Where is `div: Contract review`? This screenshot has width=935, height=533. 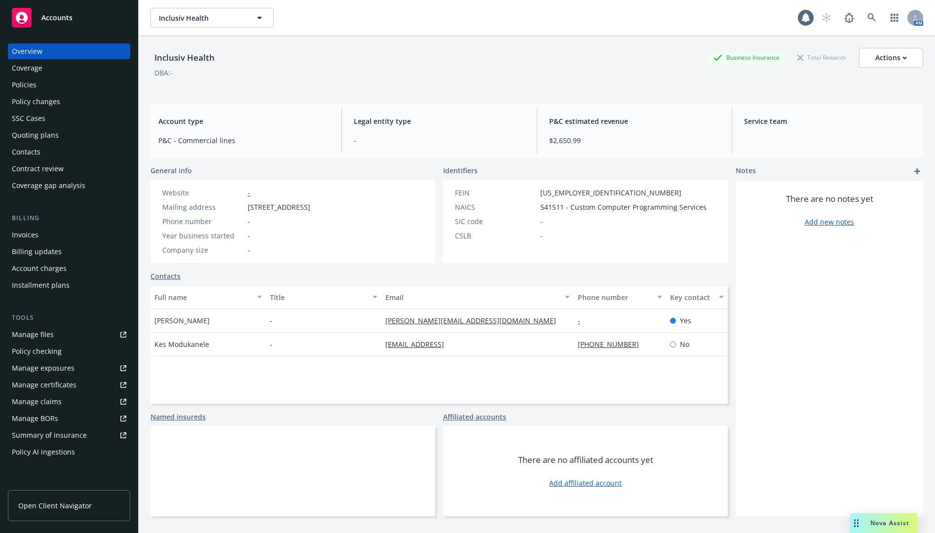 div: Contract review is located at coordinates (37, 169).